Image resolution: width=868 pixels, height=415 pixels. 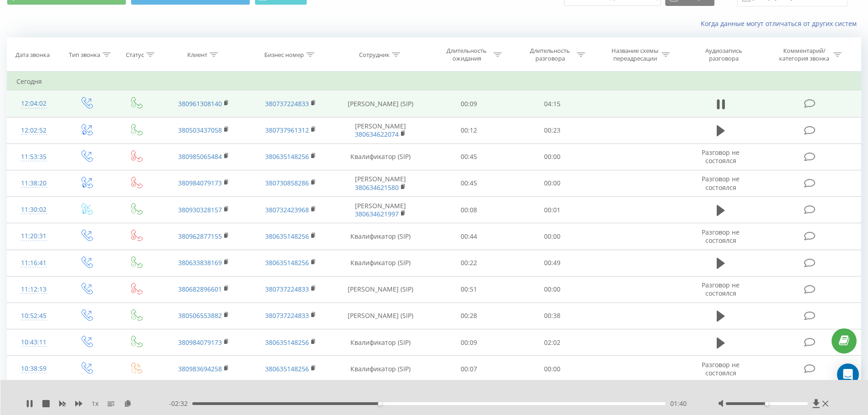 I want to click on div: 10:38:59, so click(x=34, y=369).